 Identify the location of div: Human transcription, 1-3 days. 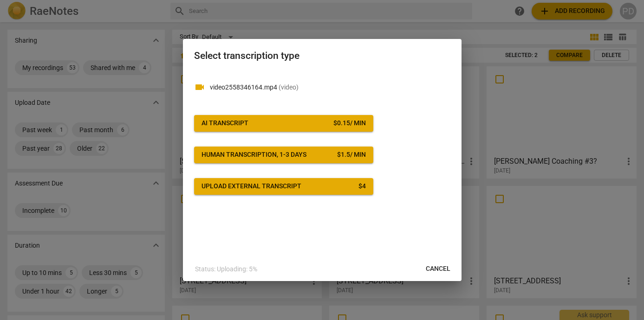
(254, 155).